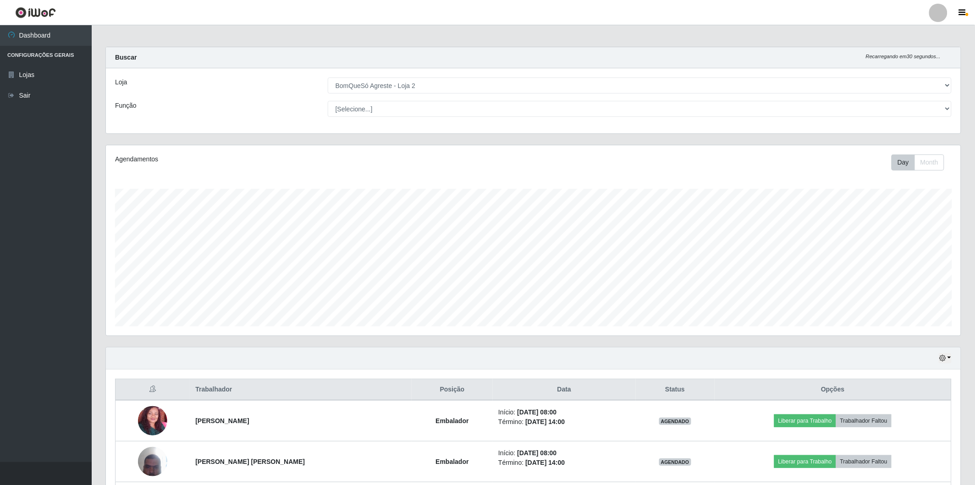 The width and height of the screenshot is (975, 485). What do you see at coordinates (833, 390) in the screenshot?
I see `th: Opções` at bounding box center [833, 390].